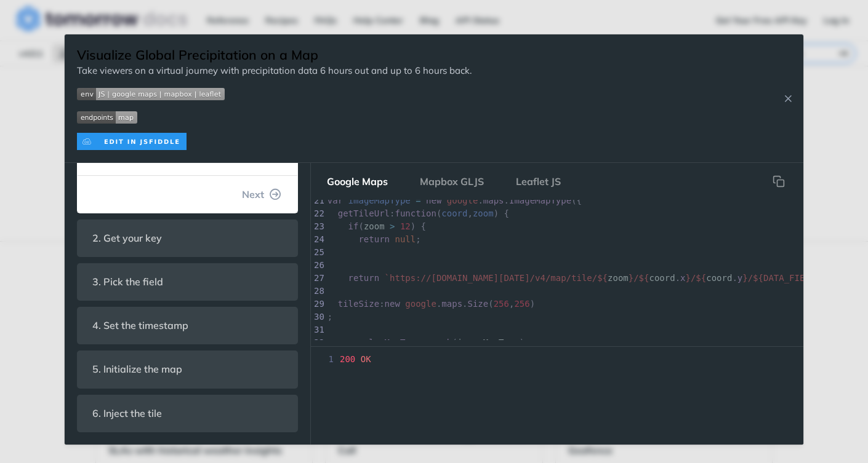 The height and width of the screenshot is (463, 868). What do you see at coordinates (452, 181) in the screenshot?
I see `button: Mapbox GLJS` at bounding box center [452, 181].